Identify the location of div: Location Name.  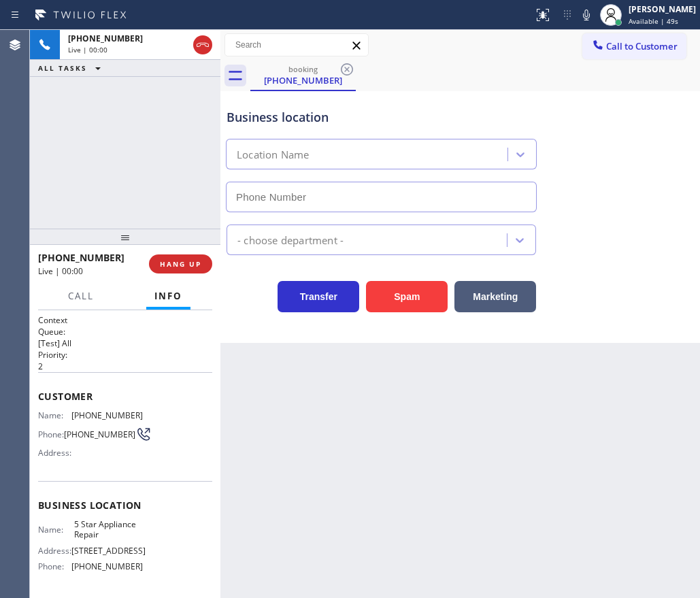
(273, 155).